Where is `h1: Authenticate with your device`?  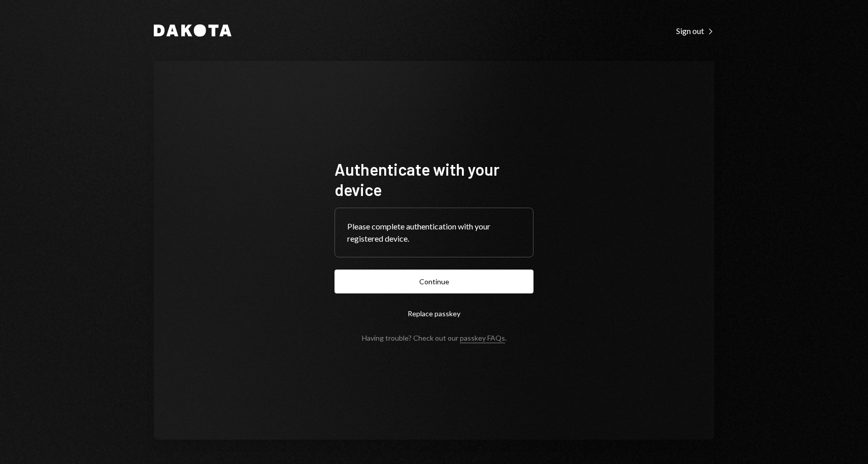 h1: Authenticate with your device is located at coordinates (434, 179).